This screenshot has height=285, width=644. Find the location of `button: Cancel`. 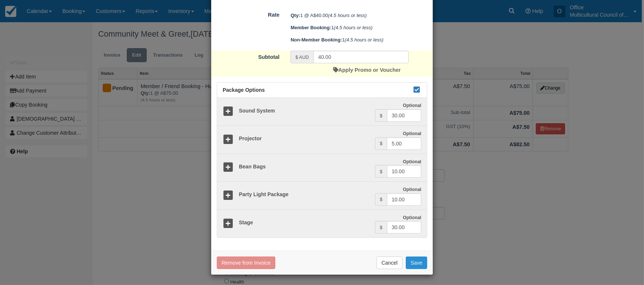

button: Cancel is located at coordinates (389, 263).